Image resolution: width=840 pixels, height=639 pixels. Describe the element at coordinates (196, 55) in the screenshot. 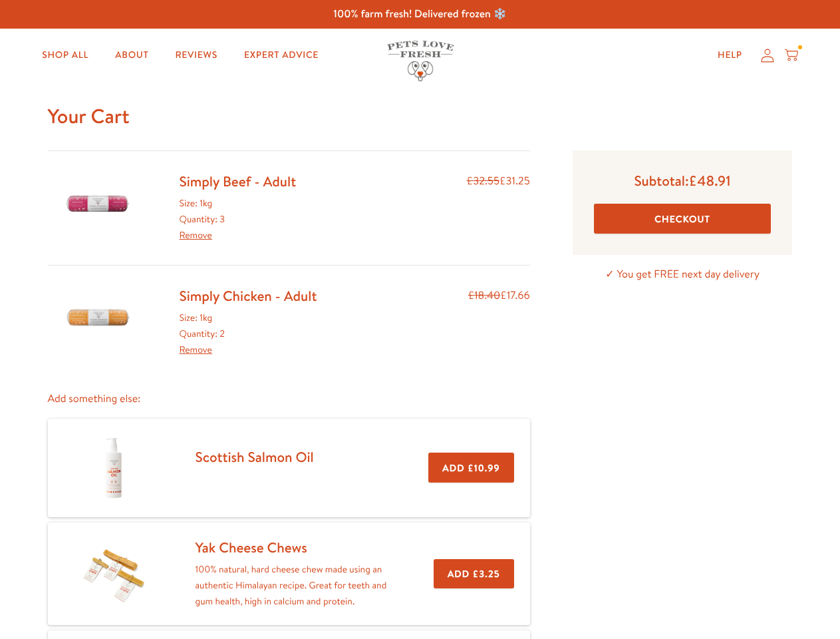

I see `a: Reviews` at that location.